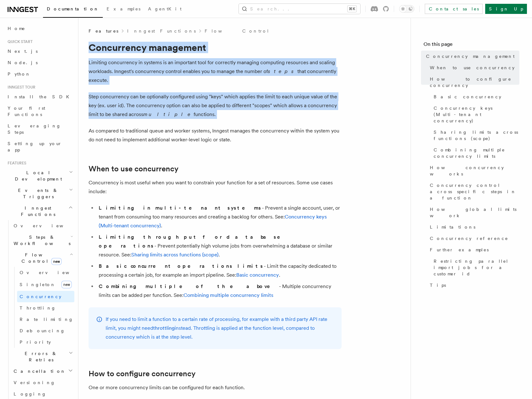 The height and width of the screenshot is (399, 532). Describe the element at coordinates (453, 227) in the screenshot. I see `span: Limitations` at that location.